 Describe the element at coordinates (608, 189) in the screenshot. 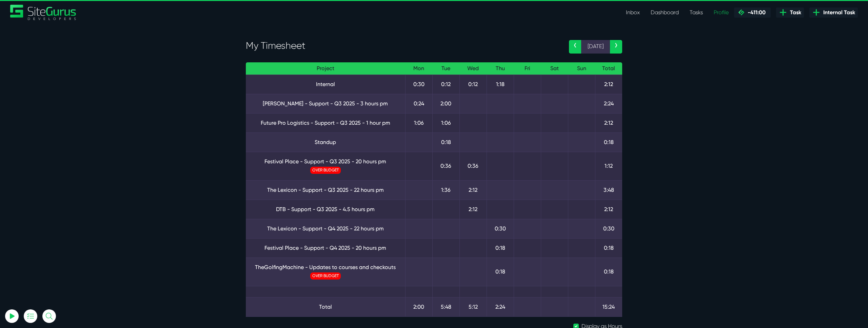

I see `td: 3:48` at that location.